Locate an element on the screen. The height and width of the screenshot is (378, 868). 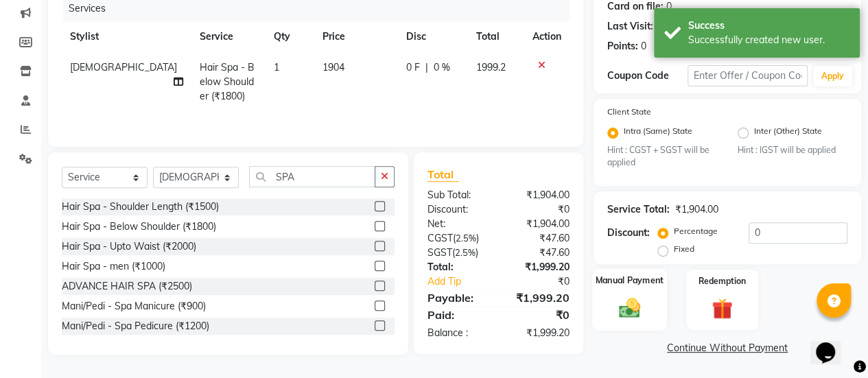
div: Net: is located at coordinates (457, 224).